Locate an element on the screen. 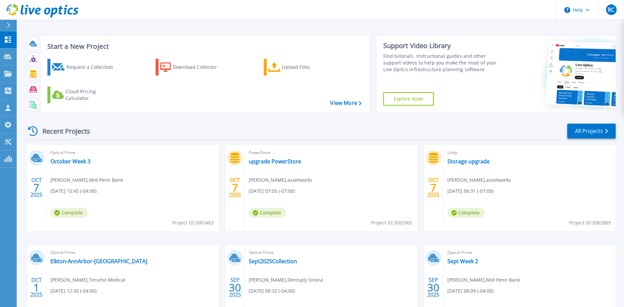 This screenshot has height=307, width=624. a: Upload Files is located at coordinates (301, 67).